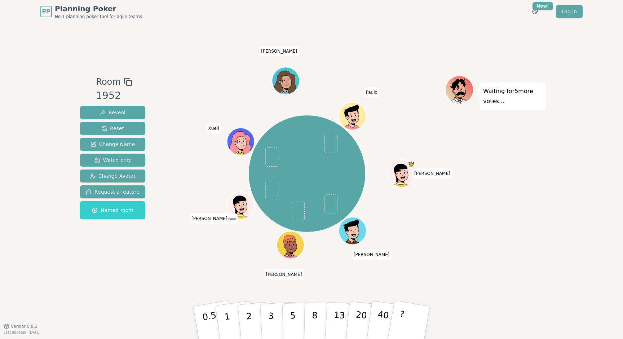 This screenshot has width=623, height=339. I want to click on button: Reveal, so click(112, 112).